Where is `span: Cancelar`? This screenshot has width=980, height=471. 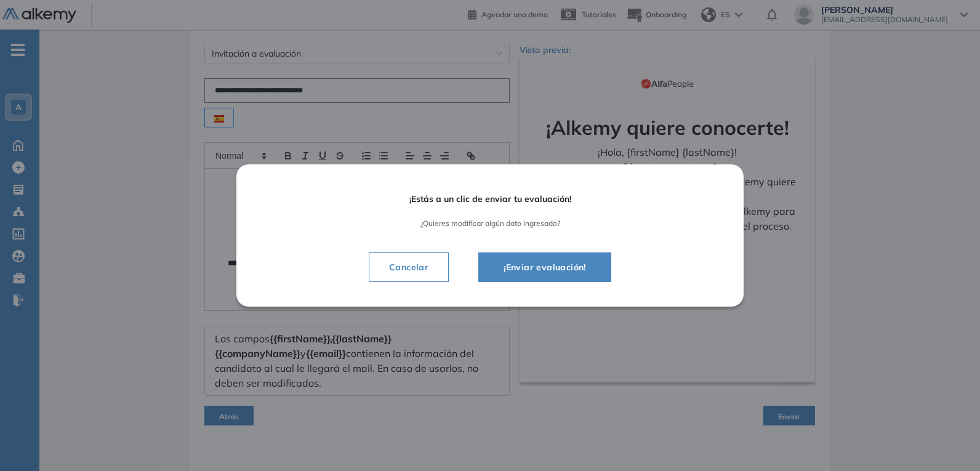 span: Cancelar is located at coordinates (409, 267).